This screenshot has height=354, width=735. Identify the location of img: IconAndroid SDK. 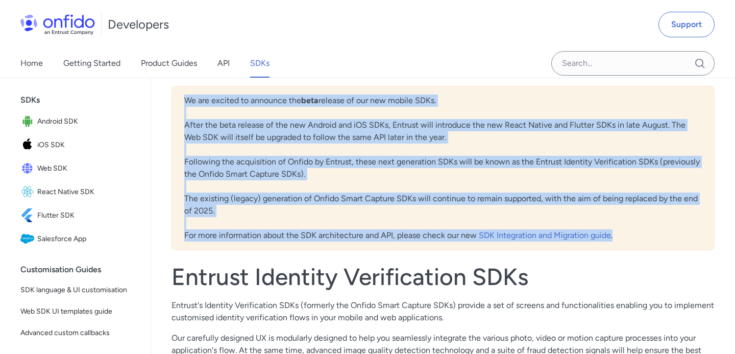
(29, 121).